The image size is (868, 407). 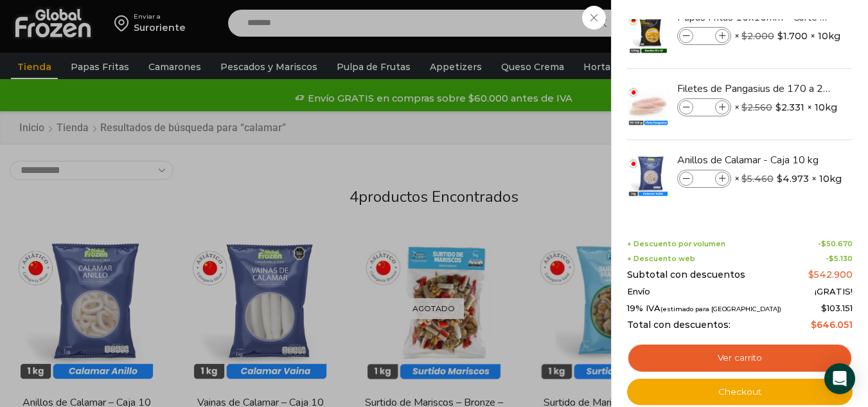 I want to click on bdi: 2.000, so click(x=757, y=36).